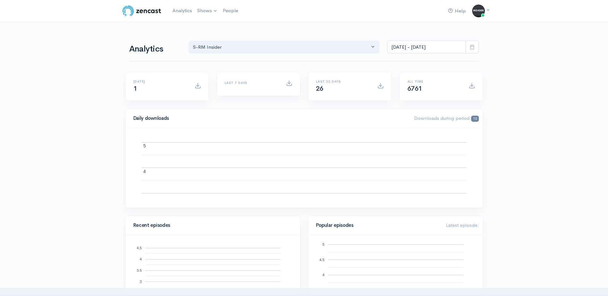  Describe the element at coordinates (139, 271) in the screenshot. I see `text: 3.5` at that location.